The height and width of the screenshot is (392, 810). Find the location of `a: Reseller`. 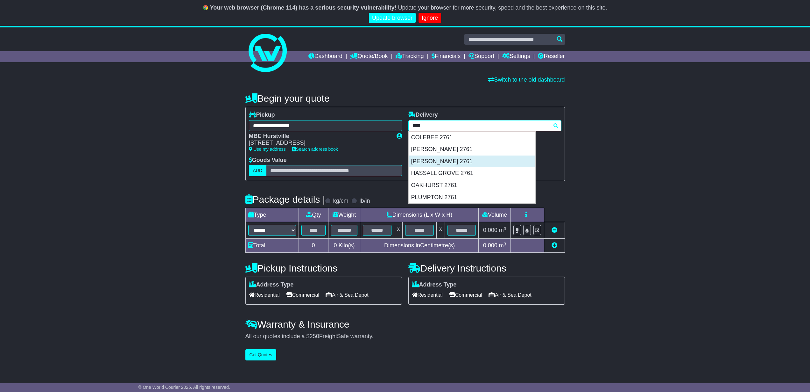

a: Reseller is located at coordinates (551, 57).